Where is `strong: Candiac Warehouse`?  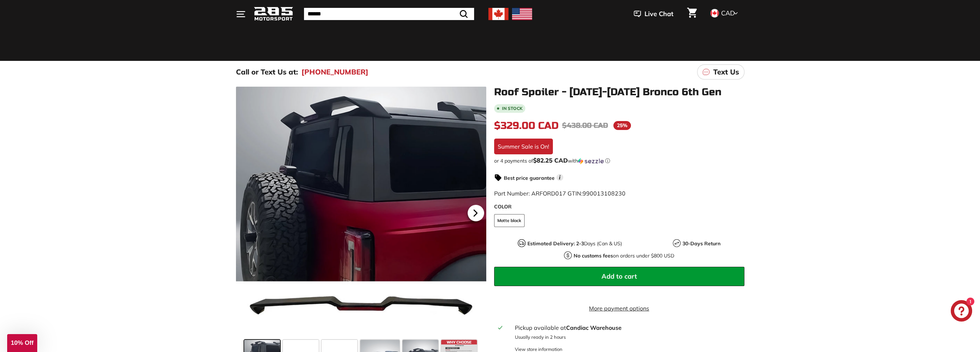 strong: Candiac Warehouse is located at coordinates (593, 328).